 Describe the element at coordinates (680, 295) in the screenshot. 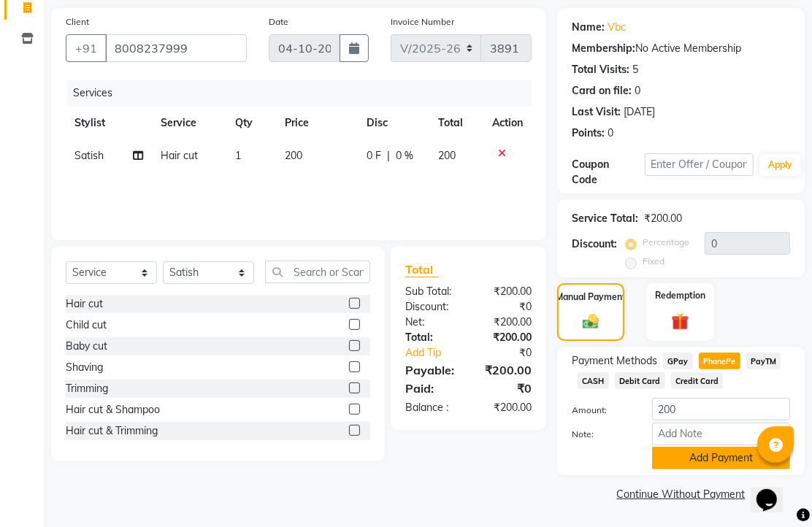

I see `label: Redemption` at that location.